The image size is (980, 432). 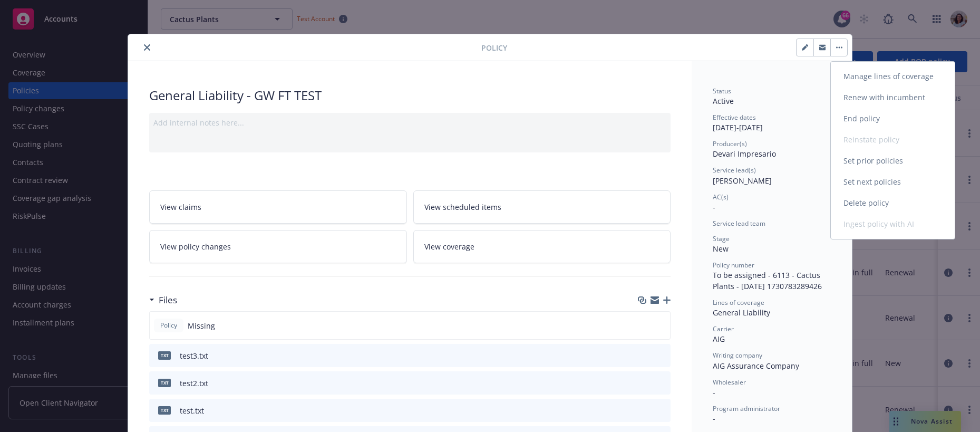 I want to click on span: Producer(s), so click(x=730, y=144).